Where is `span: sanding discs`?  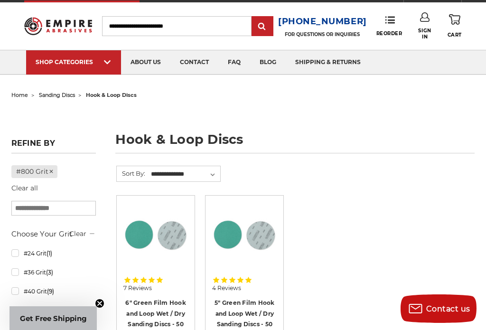
span: sanding discs is located at coordinates (57, 95).